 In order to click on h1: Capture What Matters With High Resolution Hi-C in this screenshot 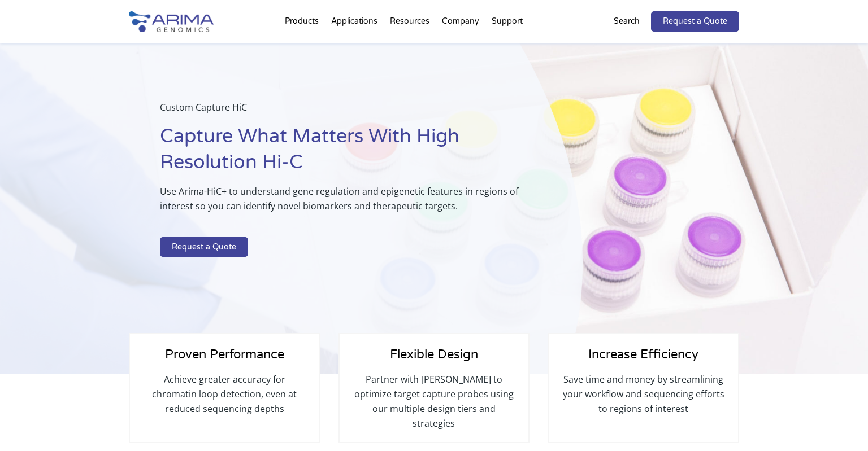, I will do `click(343, 154)`.